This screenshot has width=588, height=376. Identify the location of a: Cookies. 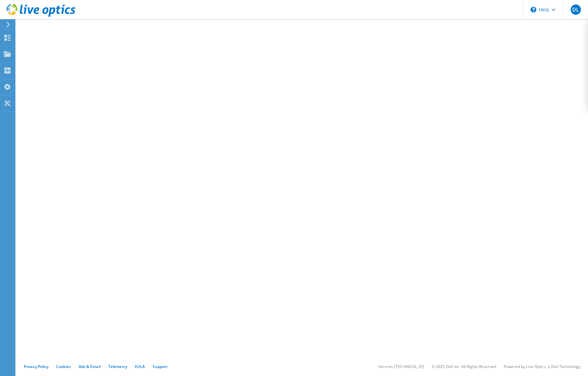
(63, 367).